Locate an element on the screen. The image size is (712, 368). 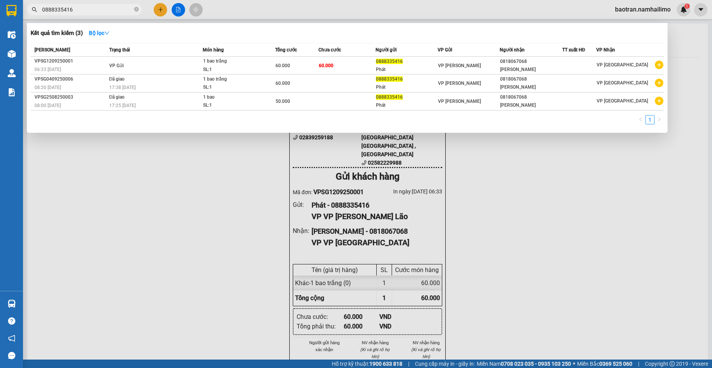
div: VPSG1209250001 is located at coordinates (71, 61).